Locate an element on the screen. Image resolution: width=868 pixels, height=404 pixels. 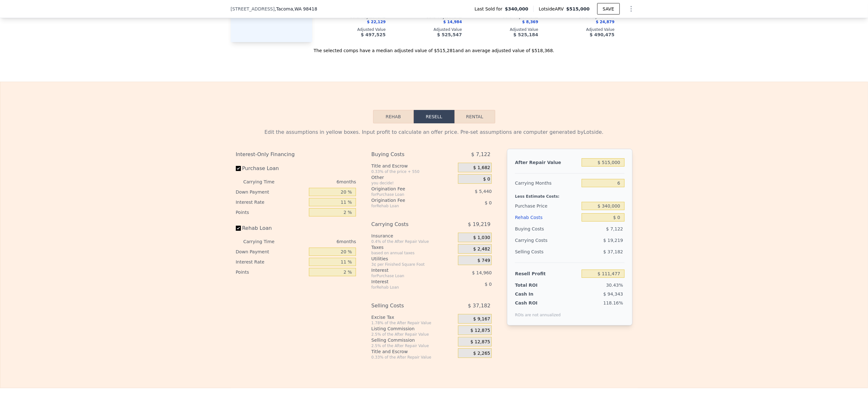
button: Rehab is located at coordinates (394, 116).